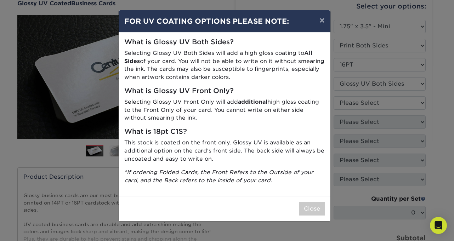  I want to click on h5: What is 18pt C1S?, so click(225, 132).